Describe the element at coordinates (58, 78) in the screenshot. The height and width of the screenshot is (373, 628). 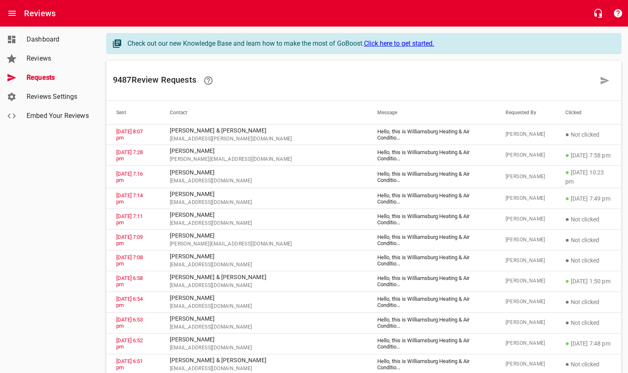
I see `span: Requests` at that location.